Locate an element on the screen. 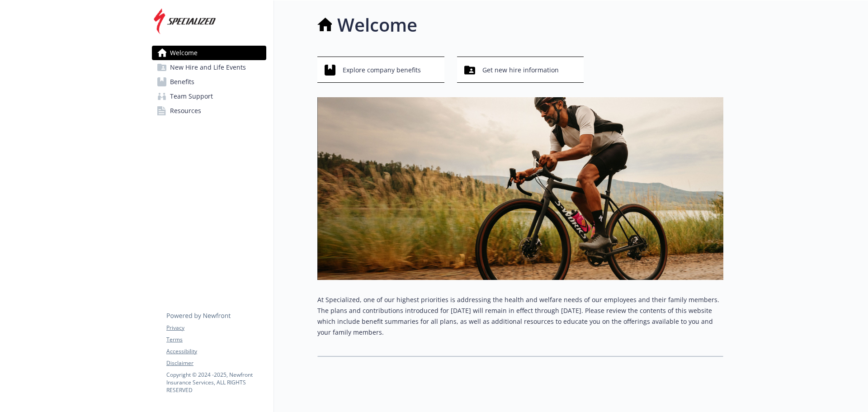  a: Benefits is located at coordinates (209, 82).